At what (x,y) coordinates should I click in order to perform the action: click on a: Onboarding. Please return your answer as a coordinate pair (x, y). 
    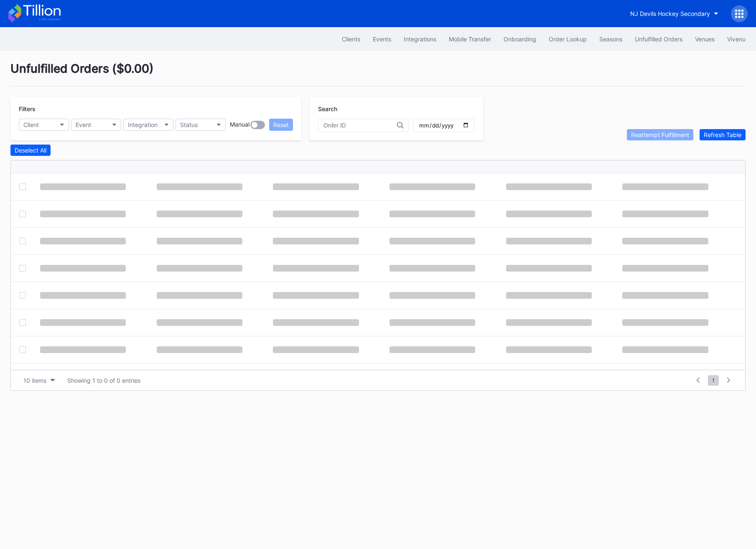
    Looking at the image, I should click on (520, 39).